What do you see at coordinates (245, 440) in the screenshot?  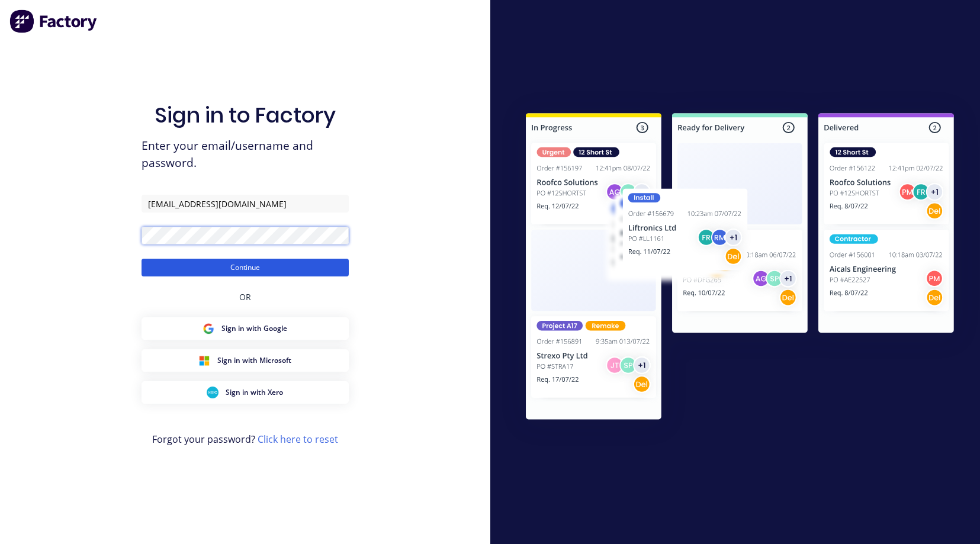 I see `span: Forgot your password?` at bounding box center [245, 440].